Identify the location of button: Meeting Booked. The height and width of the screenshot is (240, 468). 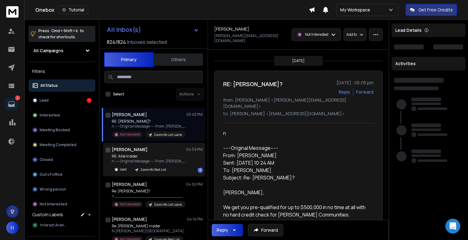
(62, 130).